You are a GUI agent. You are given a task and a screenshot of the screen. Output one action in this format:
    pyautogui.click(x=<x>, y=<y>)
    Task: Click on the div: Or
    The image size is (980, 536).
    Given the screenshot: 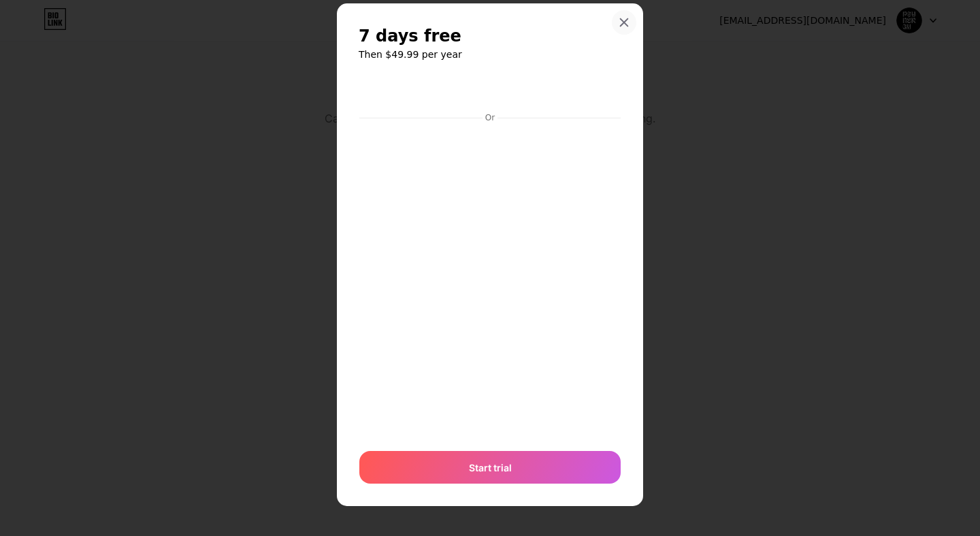 What is the action you would take?
    pyautogui.click(x=490, y=118)
    